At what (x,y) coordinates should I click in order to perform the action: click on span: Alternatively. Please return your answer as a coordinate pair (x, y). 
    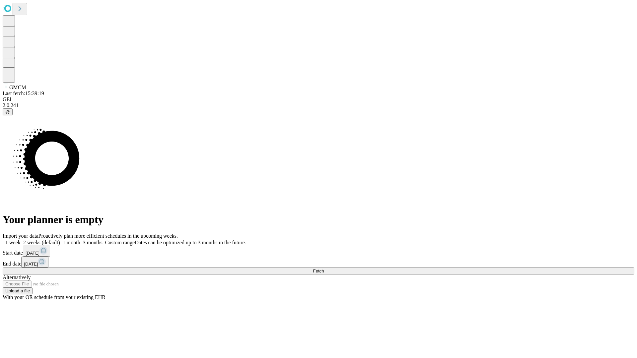
    Looking at the image, I should click on (17, 277).